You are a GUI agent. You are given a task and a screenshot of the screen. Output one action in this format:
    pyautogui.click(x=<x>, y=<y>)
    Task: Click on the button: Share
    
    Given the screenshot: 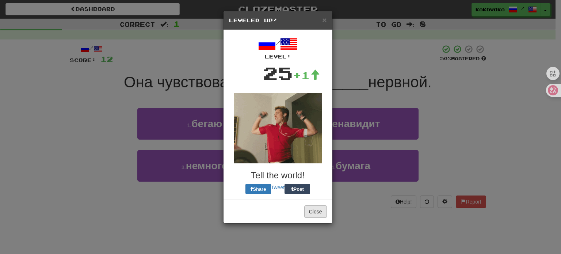 What is the action you would take?
    pyautogui.click(x=258, y=189)
    